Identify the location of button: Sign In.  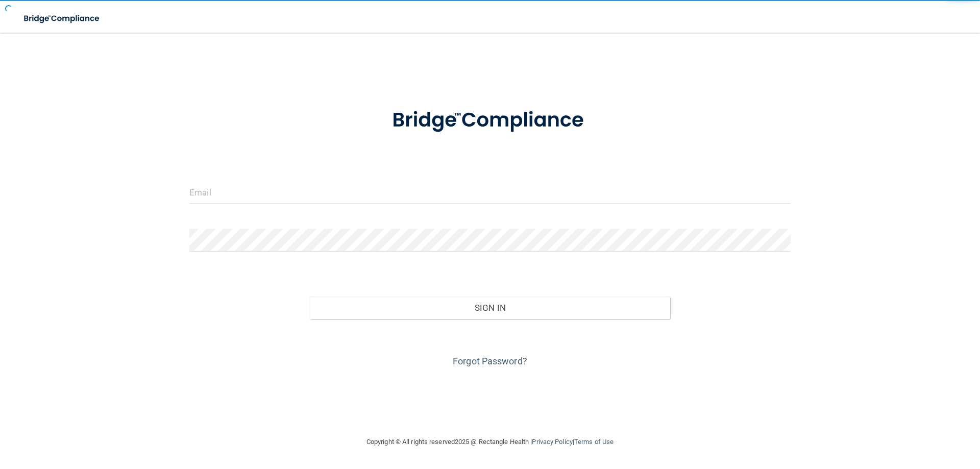
(490, 308).